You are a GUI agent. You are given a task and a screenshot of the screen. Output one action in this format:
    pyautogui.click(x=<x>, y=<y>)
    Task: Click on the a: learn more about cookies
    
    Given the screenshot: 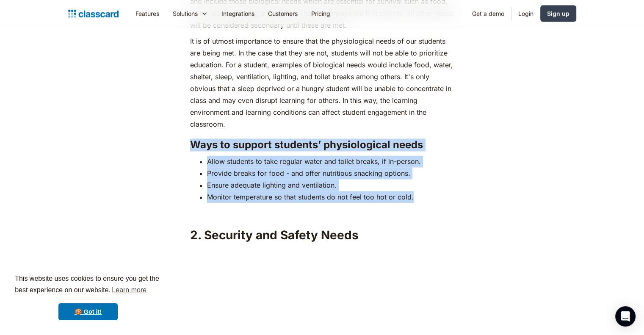 What is the action you would take?
    pyautogui.click(x=129, y=290)
    